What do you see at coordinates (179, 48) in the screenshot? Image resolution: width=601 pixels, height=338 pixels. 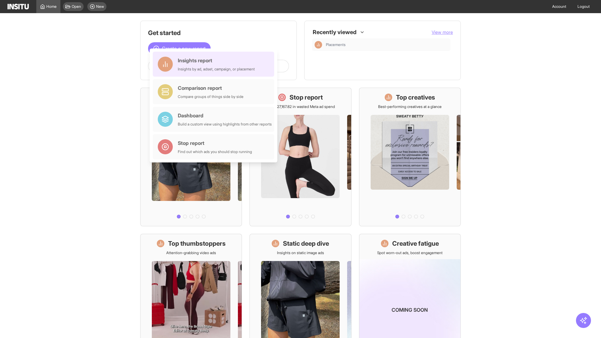 I see `button: Create a new report` at bounding box center [179, 48].